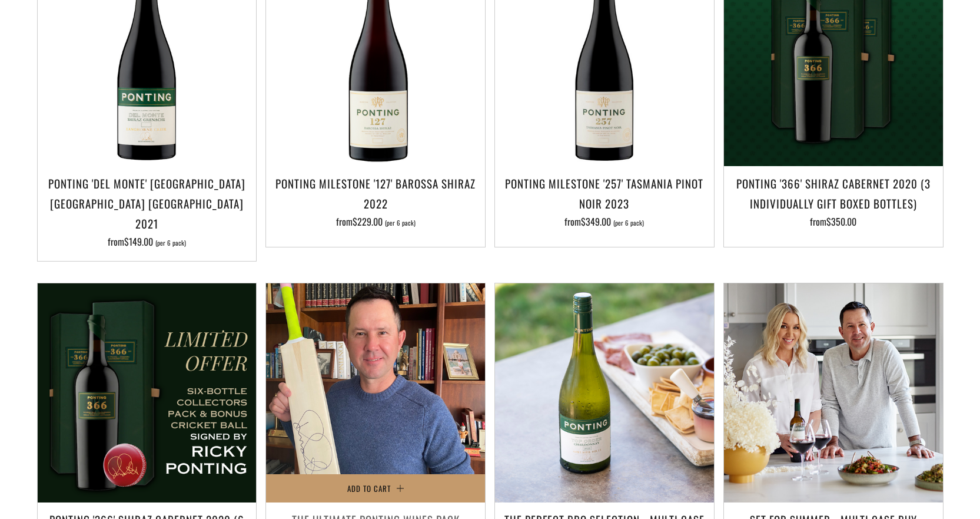 The height and width of the screenshot is (519, 980). Describe the element at coordinates (833, 203) in the screenshot. I see `a: Ponting '366' Shiraz Cabernet 2020 (3 individually gift boxed bottles) from$350.00` at that location.